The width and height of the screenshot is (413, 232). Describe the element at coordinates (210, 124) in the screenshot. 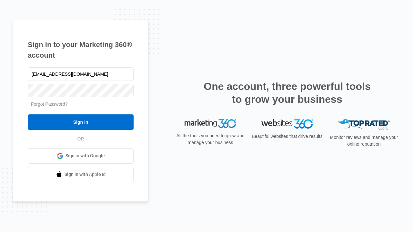

I see `img: Marketing 360` at that location.